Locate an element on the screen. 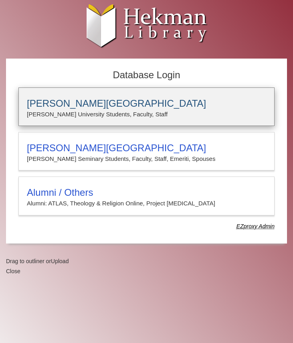  span: Upload is located at coordinates (60, 261).